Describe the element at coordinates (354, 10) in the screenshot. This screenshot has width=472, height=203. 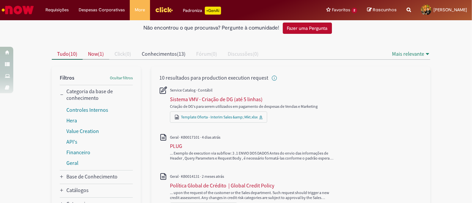
I see `span: 2` at that location.